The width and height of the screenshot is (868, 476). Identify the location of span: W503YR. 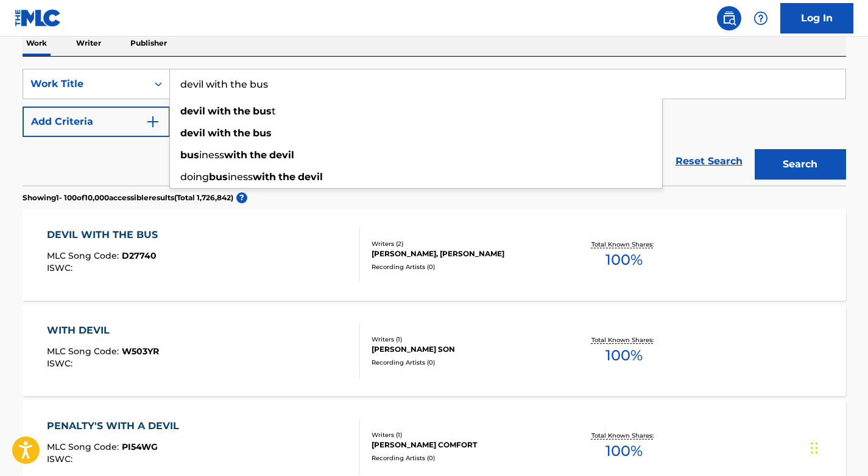
(140, 351).